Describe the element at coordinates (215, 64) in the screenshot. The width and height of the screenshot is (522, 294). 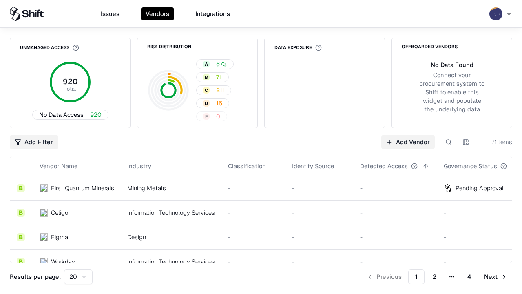
I see `button: A673` at that location.